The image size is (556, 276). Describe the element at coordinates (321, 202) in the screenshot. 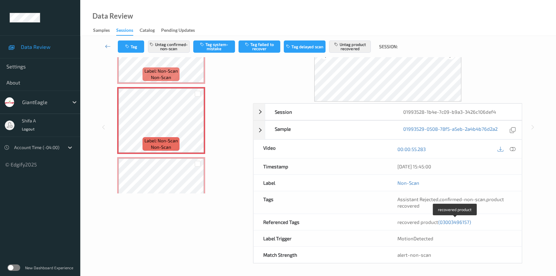

I see `div: Tags` at that location.